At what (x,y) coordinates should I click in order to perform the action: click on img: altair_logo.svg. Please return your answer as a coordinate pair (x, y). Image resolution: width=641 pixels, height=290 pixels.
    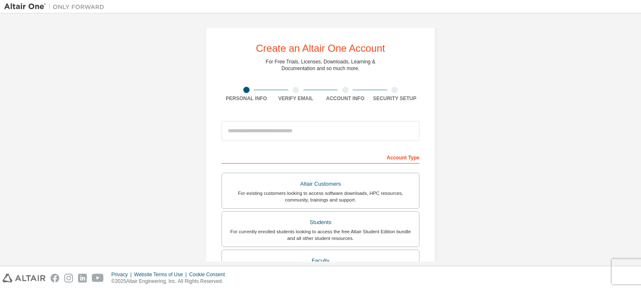
    Looking at the image, I should click on (24, 278).